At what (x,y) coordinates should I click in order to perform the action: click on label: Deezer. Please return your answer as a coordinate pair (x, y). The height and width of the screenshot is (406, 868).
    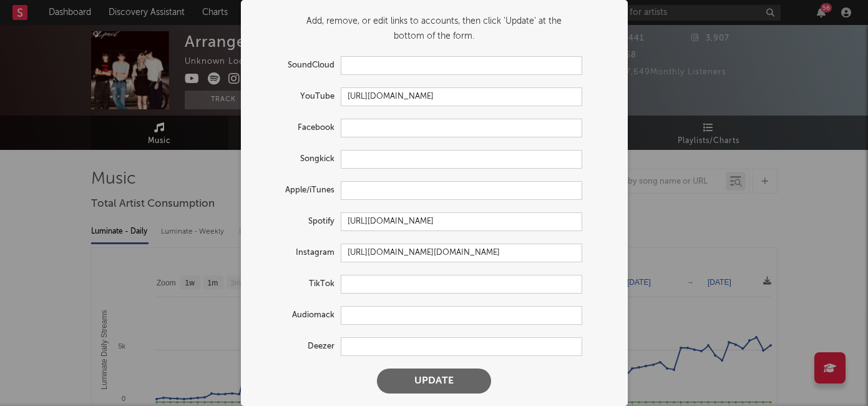
    Looking at the image, I should click on (297, 346).